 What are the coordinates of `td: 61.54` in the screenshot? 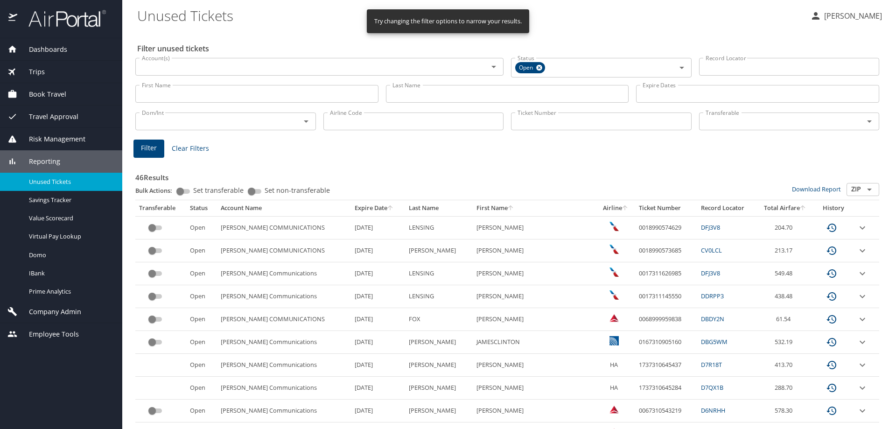 It's located at (785, 319).